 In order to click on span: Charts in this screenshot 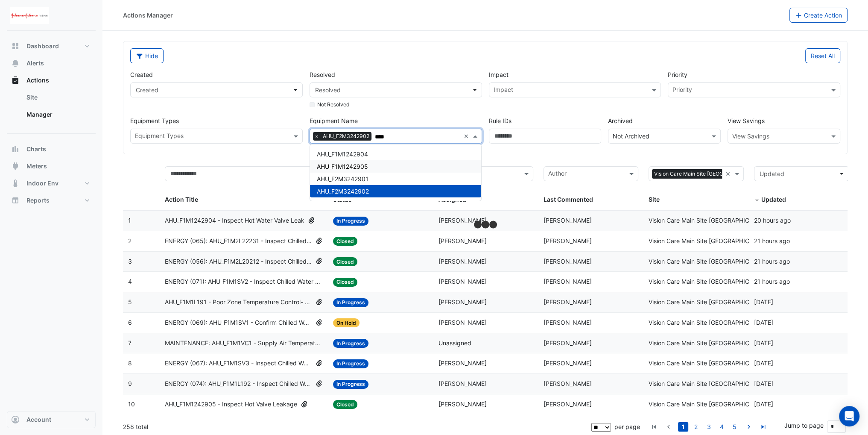, I will do `click(37, 149)`.